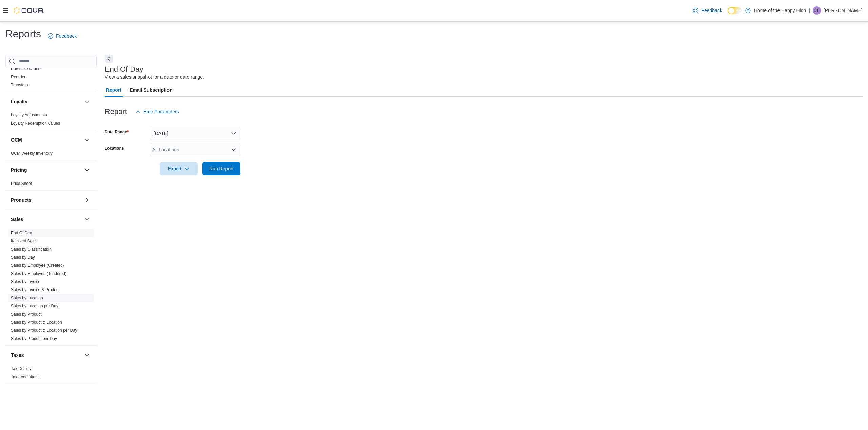 Image resolution: width=868 pixels, height=430 pixels. Describe the element at coordinates (38, 265) in the screenshot. I see `span: Sales by Employee (Created)` at that location.